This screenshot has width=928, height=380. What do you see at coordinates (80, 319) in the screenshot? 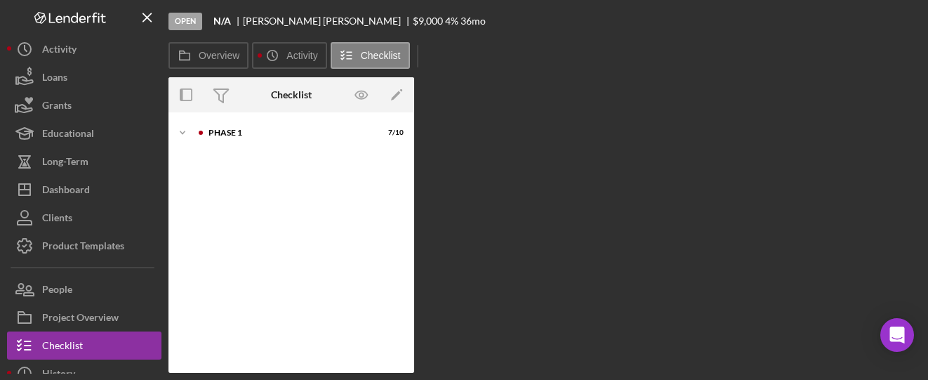
I see `div: Project Overview` at bounding box center [80, 319].